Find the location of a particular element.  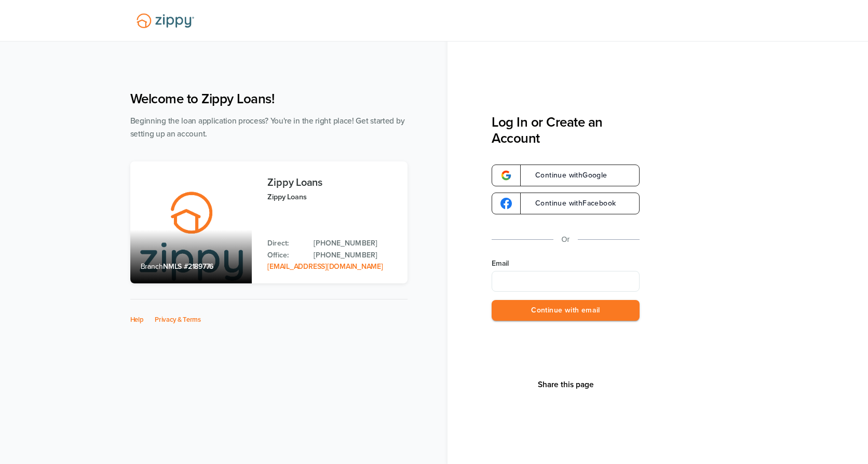

a: Privacy & Terms is located at coordinates (178, 319).